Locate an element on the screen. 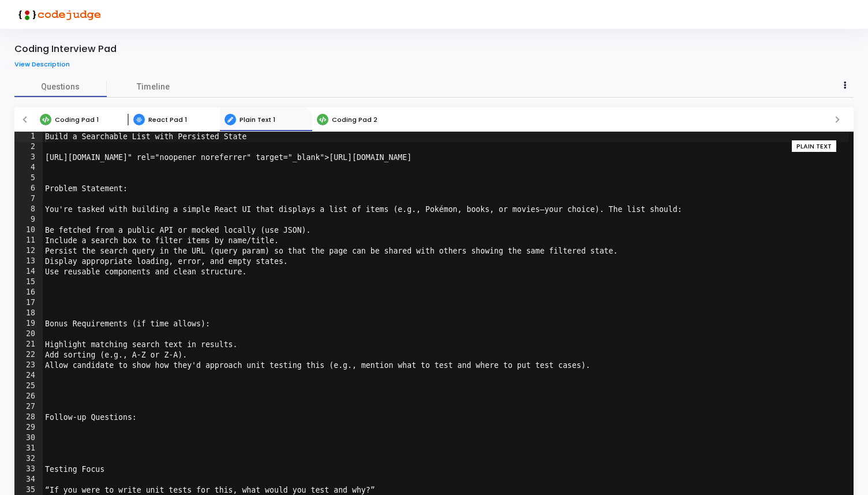 The width and height of the screenshot is (868, 495). div: 34 is located at coordinates (28, 480).